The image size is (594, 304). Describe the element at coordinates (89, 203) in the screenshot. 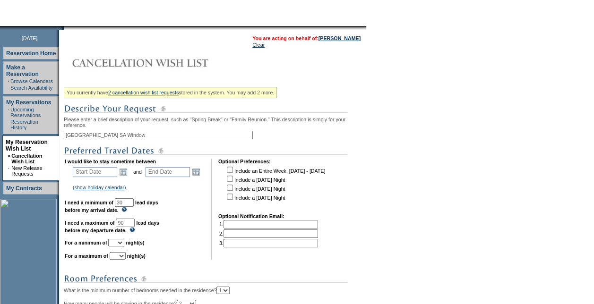

I see `b: I need a minimum of` at that location.